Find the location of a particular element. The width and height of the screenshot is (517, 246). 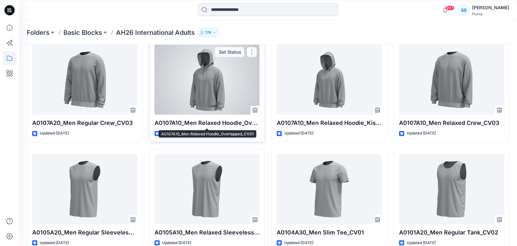

a: A0107A20_Men Regular Crew_CV03 is located at coordinates (85, 79).